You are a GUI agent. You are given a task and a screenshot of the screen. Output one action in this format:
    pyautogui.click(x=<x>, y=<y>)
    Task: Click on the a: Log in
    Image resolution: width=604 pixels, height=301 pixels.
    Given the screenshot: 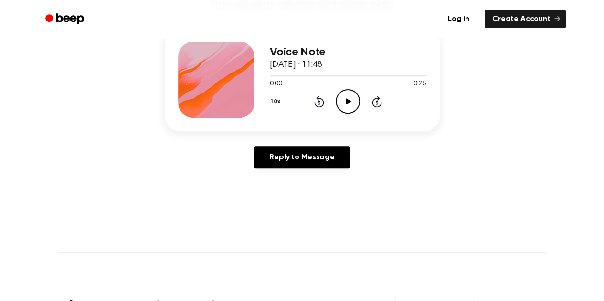 What is the action you would take?
    pyautogui.click(x=458, y=19)
    